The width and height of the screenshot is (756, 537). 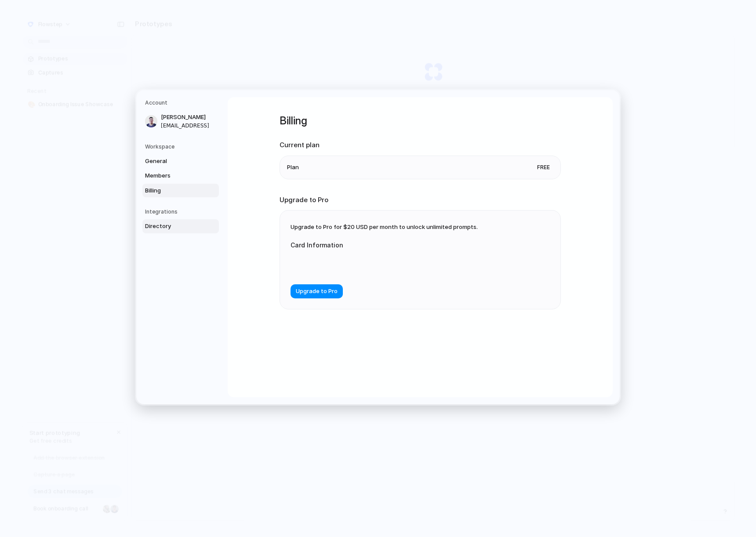 What do you see at coordinates (180, 161) in the screenshot?
I see `a: General` at bounding box center [180, 161].